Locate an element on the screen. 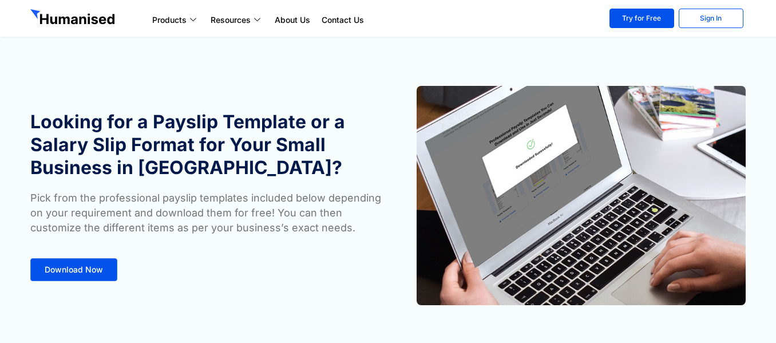 The image size is (776, 343). a: Download Now is located at coordinates (74, 270).